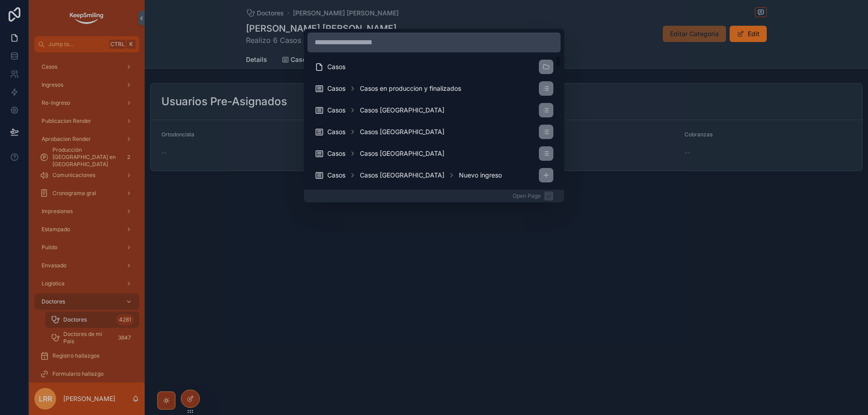  What do you see at coordinates (434, 121) in the screenshot?
I see `div: scrollable content` at bounding box center [434, 121].